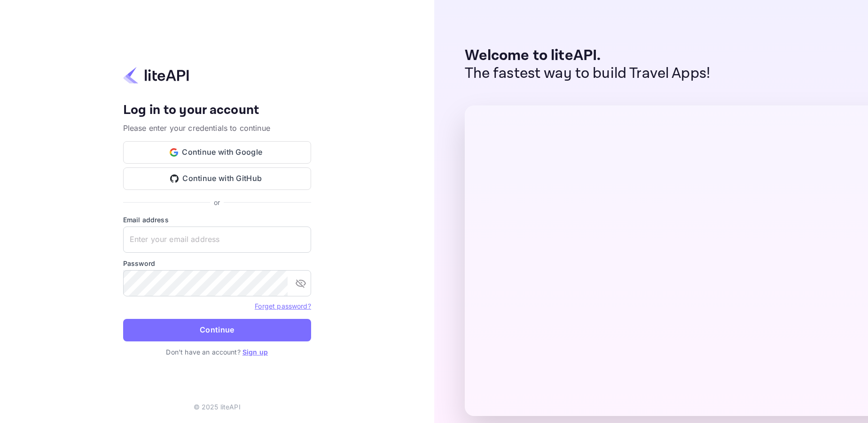 This screenshot has width=868, height=423. Describe the element at coordinates (217, 128) in the screenshot. I see `p: Please enter your credentials to continue` at that location.